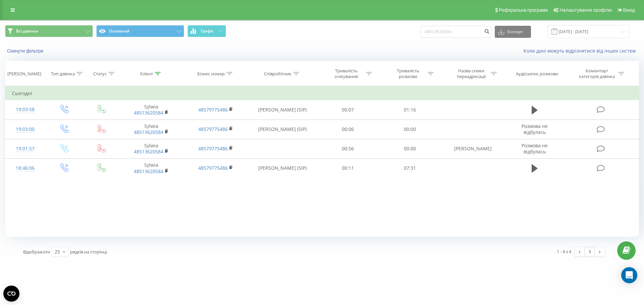 This screenshot has width=644, height=305. Describe the element at coordinates (471, 74) in the screenshot. I see `div: Назва схеми переадресації` at that location.